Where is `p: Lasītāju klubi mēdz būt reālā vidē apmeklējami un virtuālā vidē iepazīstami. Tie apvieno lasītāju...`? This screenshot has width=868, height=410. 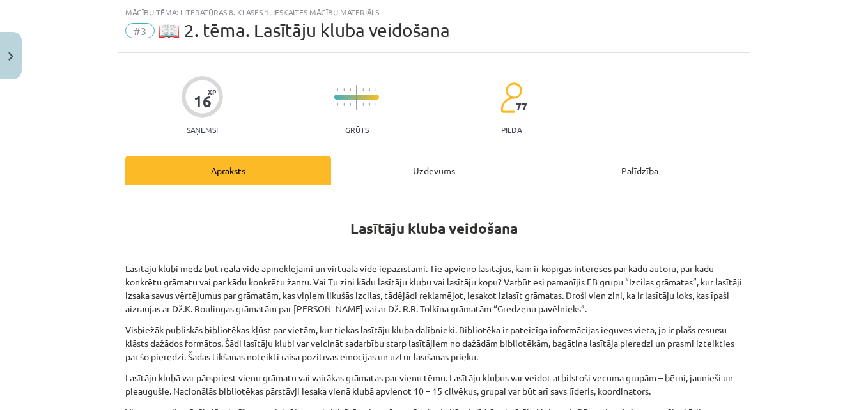
p: Lasītāju klubi mēdz būt reālā vidē apmeklējami un virtuālā vidē iepazīstami. Tie apvieno lasītāju... is located at coordinates (434, 289).